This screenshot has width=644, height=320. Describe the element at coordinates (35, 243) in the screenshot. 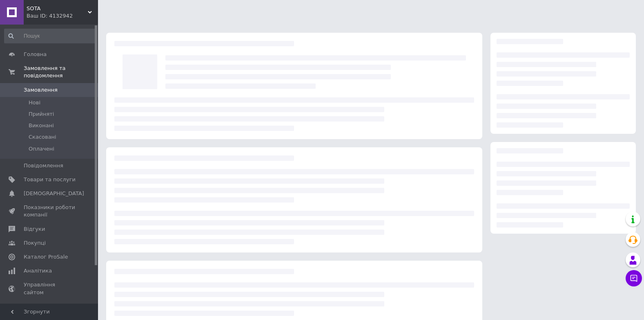

I see `span: Покупці` at that location.